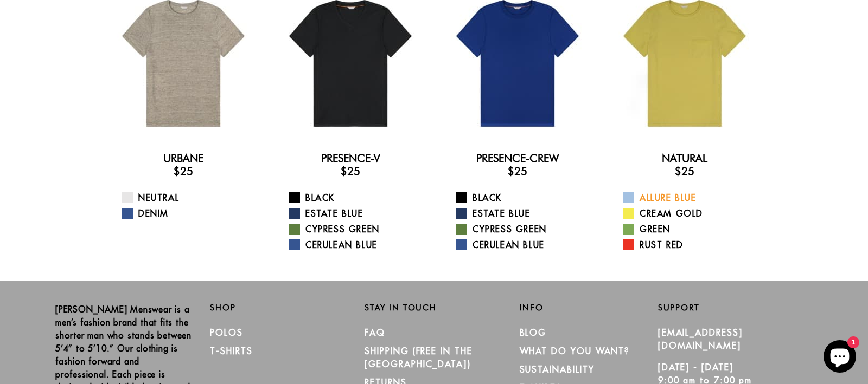 Image resolution: width=868 pixels, height=384 pixels. Describe the element at coordinates (517, 159) in the screenshot. I see `a: Presence-Crew` at that location.